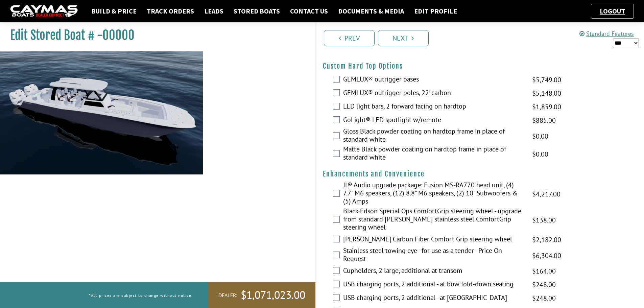  What do you see at coordinates (546, 240) in the screenshot?
I see `span: $2,182.00` at bounding box center [546, 240].